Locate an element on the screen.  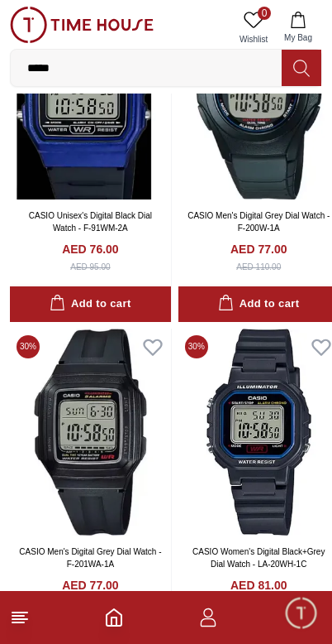
button: Add to cart is located at coordinates (90, 304).